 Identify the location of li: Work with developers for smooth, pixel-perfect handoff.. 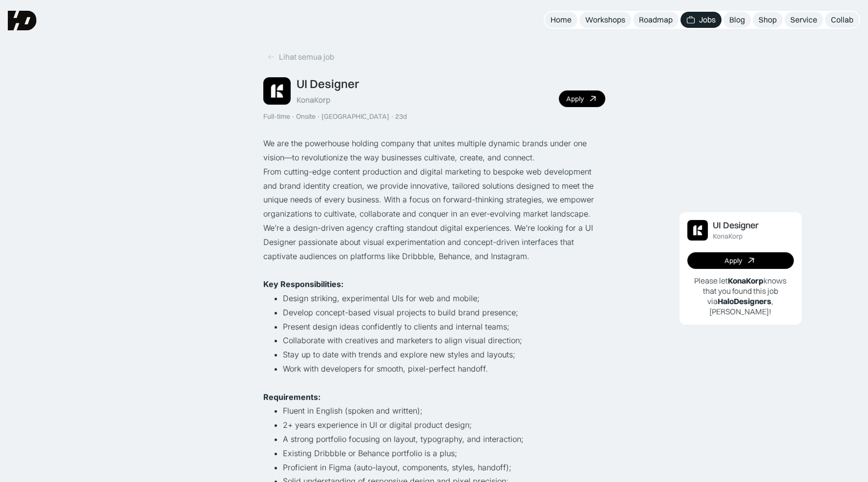
(444, 369).